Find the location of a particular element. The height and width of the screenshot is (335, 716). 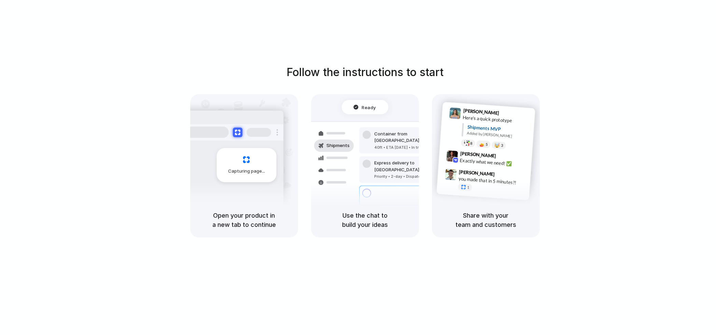

div: Shipments MVP is located at coordinates (498, 129).